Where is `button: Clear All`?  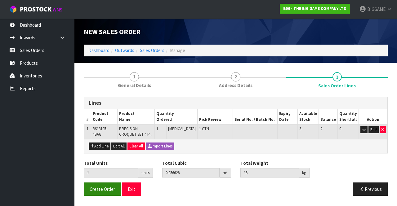 button: Clear All is located at coordinates (136, 147).